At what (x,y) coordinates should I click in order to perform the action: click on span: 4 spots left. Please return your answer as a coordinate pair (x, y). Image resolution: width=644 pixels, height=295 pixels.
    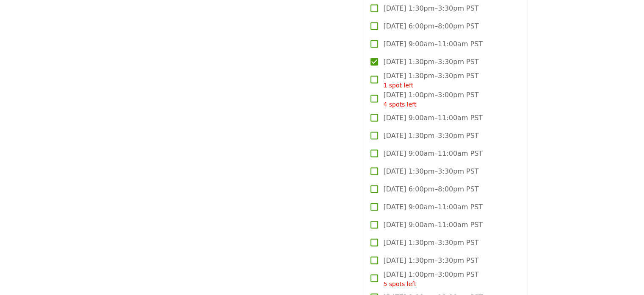
    Looking at the image, I should click on (400, 105).